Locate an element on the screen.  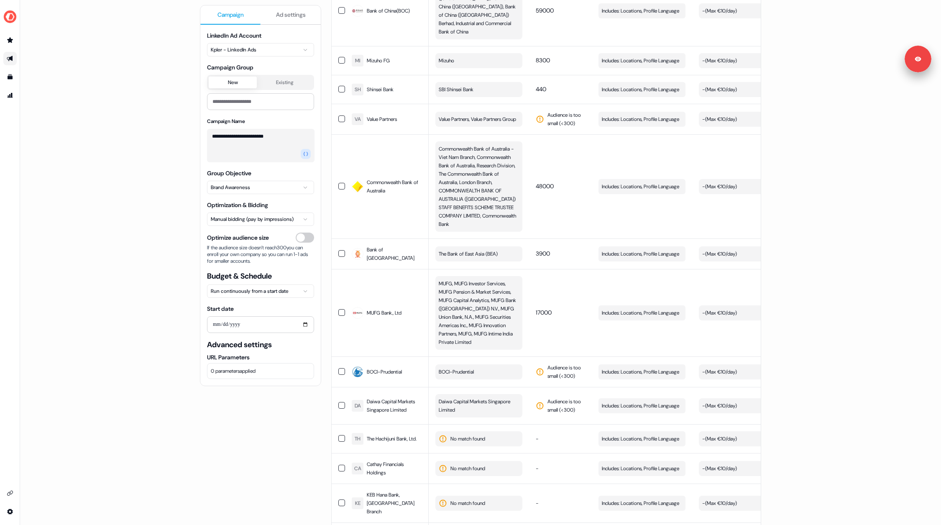
span: 0 parameters applied is located at coordinates (233, 371).